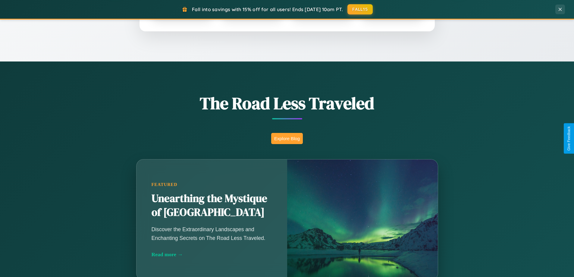  What do you see at coordinates (360, 9) in the screenshot?
I see `button: FALL15` at bounding box center [360, 9].